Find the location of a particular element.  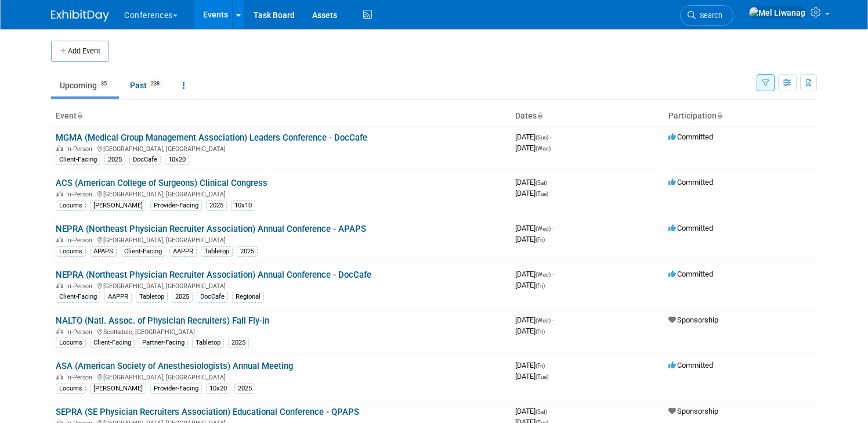

th: Participation is located at coordinates (741, 116).